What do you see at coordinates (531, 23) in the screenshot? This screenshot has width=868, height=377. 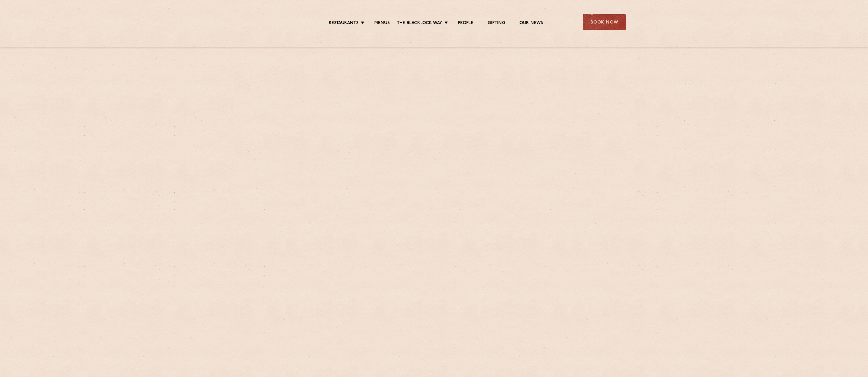 I see `a: Our News` at bounding box center [531, 23].